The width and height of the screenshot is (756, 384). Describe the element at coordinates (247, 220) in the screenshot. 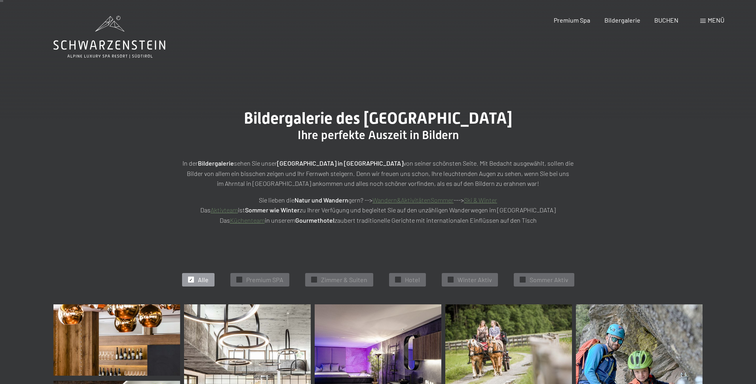

I see `a: Küchenteam` at that location.